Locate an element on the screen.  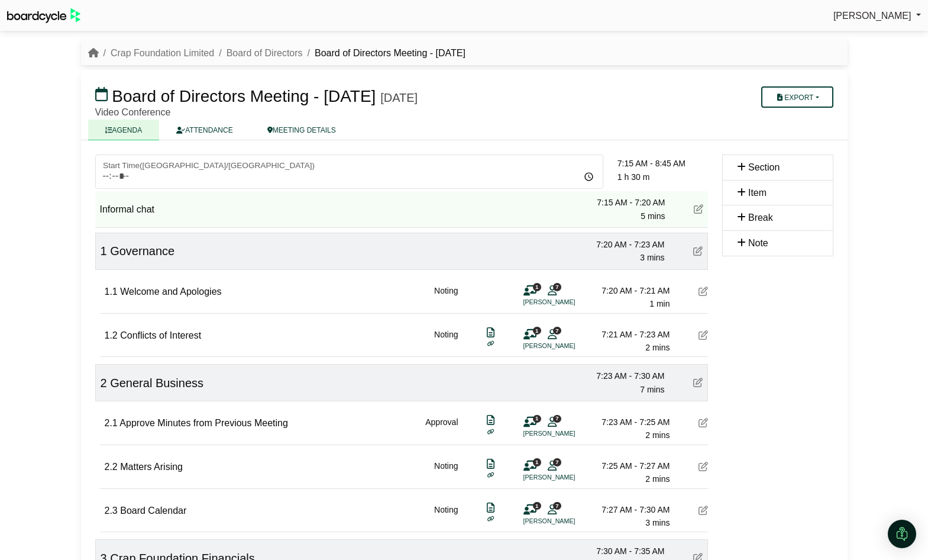
span: 1.2 is located at coordinates (111, 335).